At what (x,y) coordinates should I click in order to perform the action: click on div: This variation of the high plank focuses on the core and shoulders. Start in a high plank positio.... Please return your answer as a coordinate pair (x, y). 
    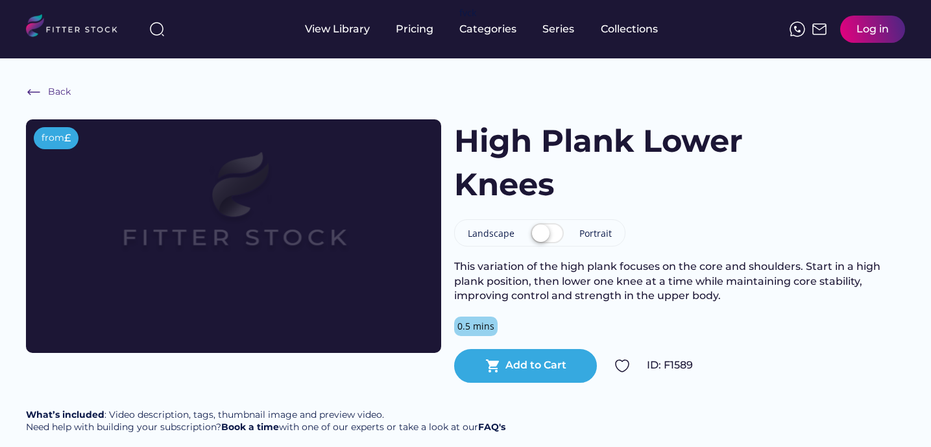
    Looking at the image, I should click on (679, 281).